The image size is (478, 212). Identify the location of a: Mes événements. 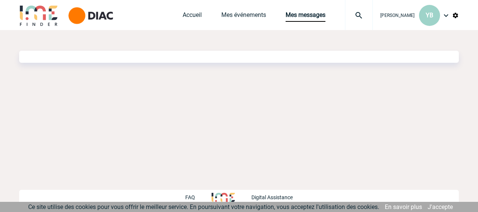
(244, 17).